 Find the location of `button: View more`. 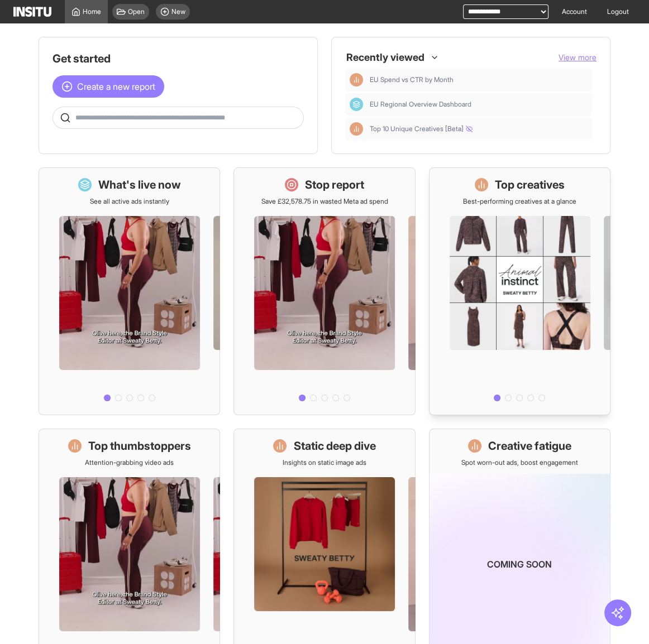

button: View more is located at coordinates (578, 57).